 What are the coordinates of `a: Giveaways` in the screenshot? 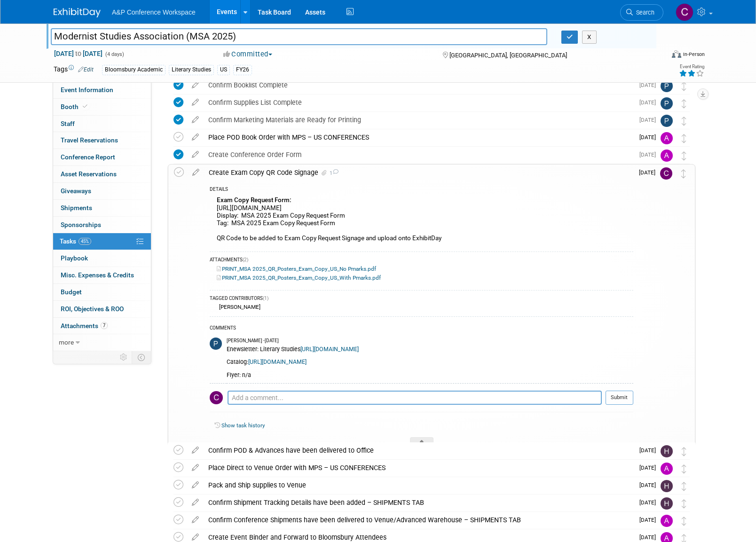 It's located at (102, 191).